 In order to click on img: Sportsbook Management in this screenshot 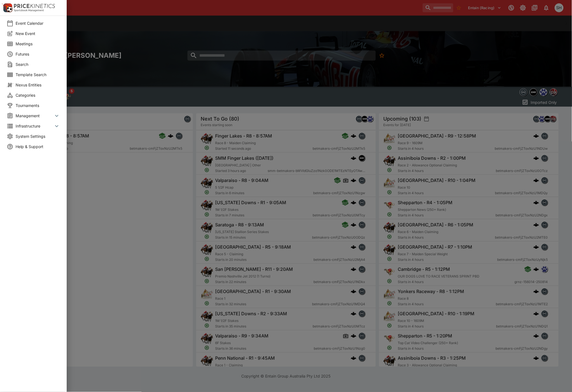, I will do `click(29, 10)`.